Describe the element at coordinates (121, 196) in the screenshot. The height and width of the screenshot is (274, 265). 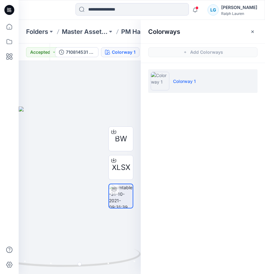
I see `img: turntable-31-10-2021-09:31:39` at that location.